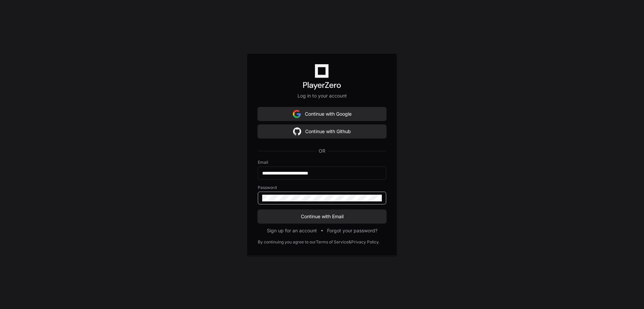 This screenshot has height=309, width=644. Describe the element at coordinates (322, 187) in the screenshot. I see `label: Password` at that location.